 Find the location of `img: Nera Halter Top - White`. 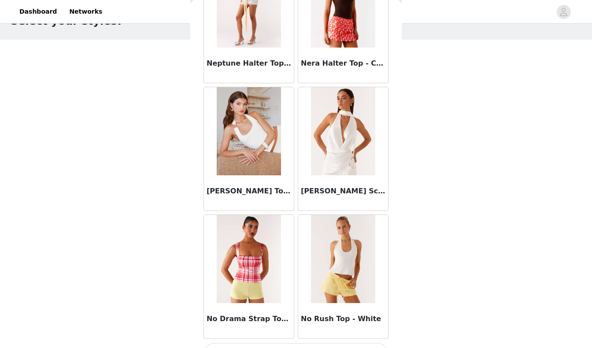

img: Nera Halter Top - White is located at coordinates (249, 131).